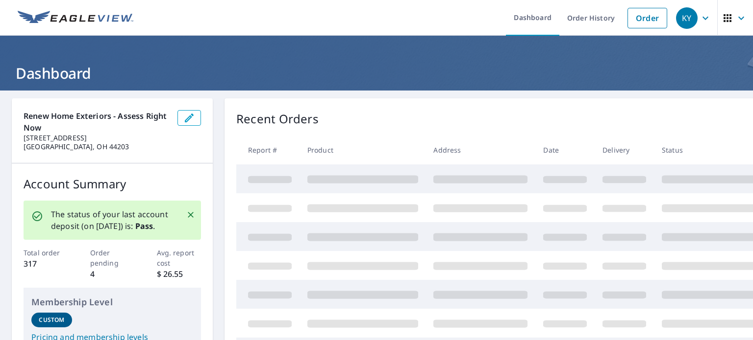 This screenshot has height=340, width=753. I want to click on p: Total order, so click(46, 253).